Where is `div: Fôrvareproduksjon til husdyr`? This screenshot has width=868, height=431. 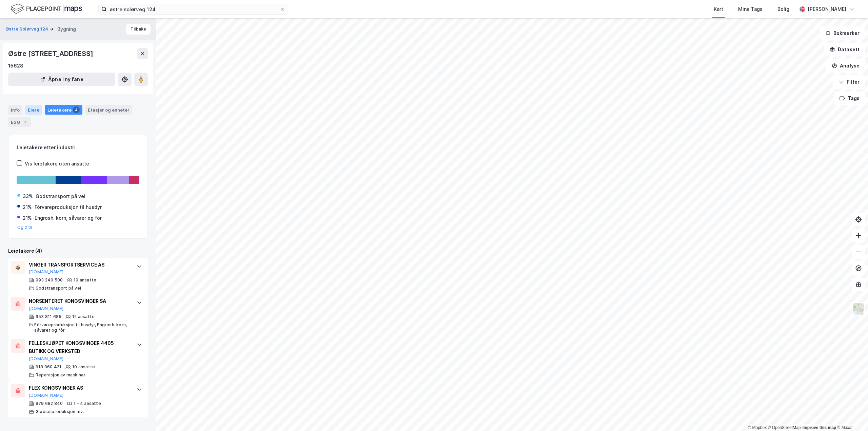
div: Fôrvareproduksjon til husdyr is located at coordinates (68, 207).